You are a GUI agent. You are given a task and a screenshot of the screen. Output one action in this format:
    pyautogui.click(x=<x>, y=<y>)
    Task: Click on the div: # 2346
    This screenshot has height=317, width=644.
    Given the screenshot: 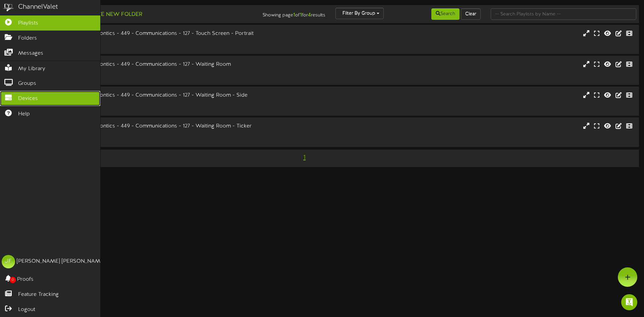 What is the action you would take?
    pyautogui.click(x=150, y=46)
    